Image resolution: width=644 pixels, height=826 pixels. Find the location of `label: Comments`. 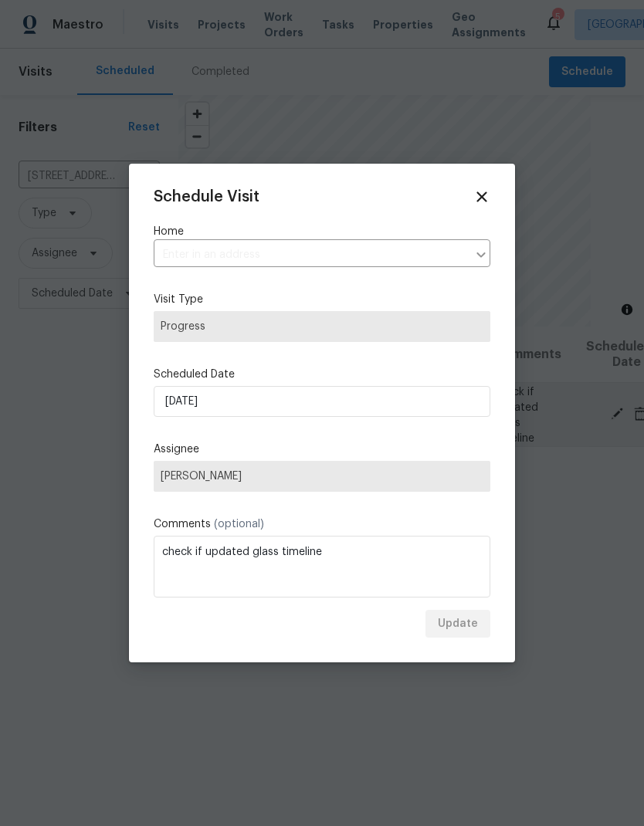

label: Comments is located at coordinates (322, 524).